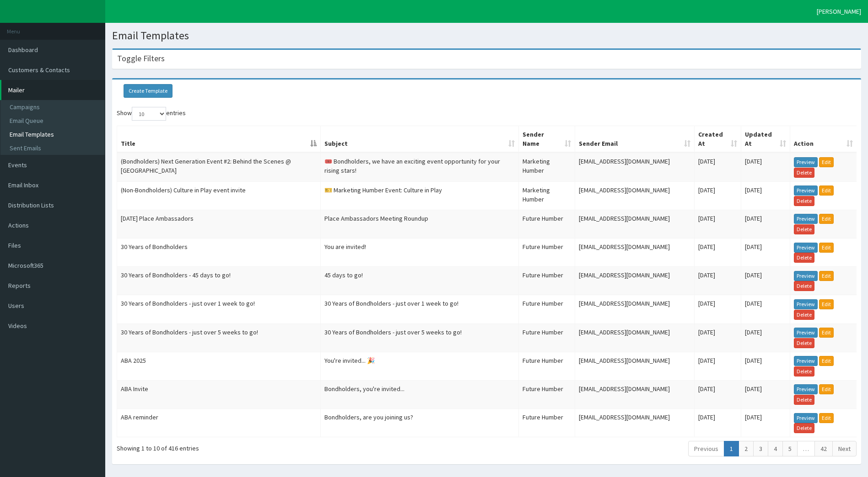  I want to click on td: Bondholders, are you joining us?, so click(420, 423).